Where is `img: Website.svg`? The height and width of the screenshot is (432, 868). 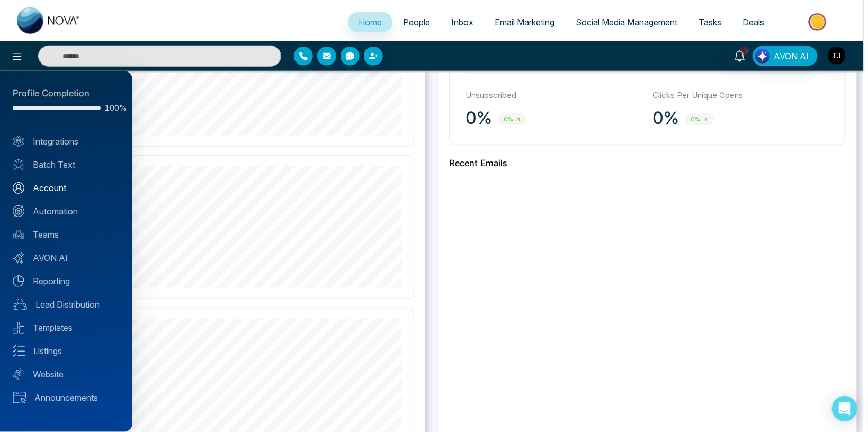 img: Website.svg is located at coordinates (19, 374).